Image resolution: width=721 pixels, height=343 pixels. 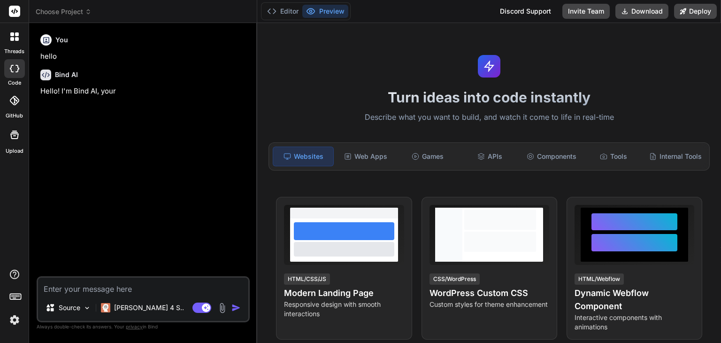 What do you see at coordinates (143, 326) in the screenshot?
I see `p: Always double-check its answers. Your in Bind` at bounding box center [143, 326].